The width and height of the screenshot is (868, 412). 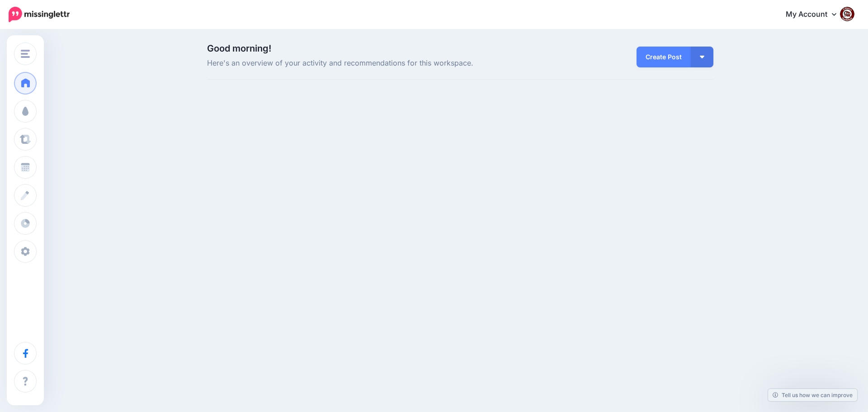 I want to click on span: Here's an overview of your activity and recommendations for this workspace., so click(x=374, y=63).